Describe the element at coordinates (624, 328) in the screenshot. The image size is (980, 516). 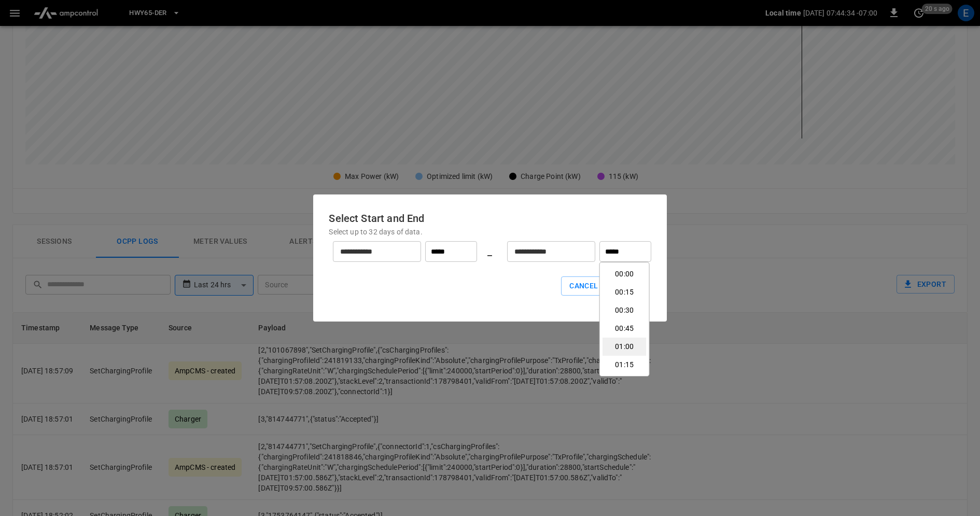
I see `li: 00:45` at that location.